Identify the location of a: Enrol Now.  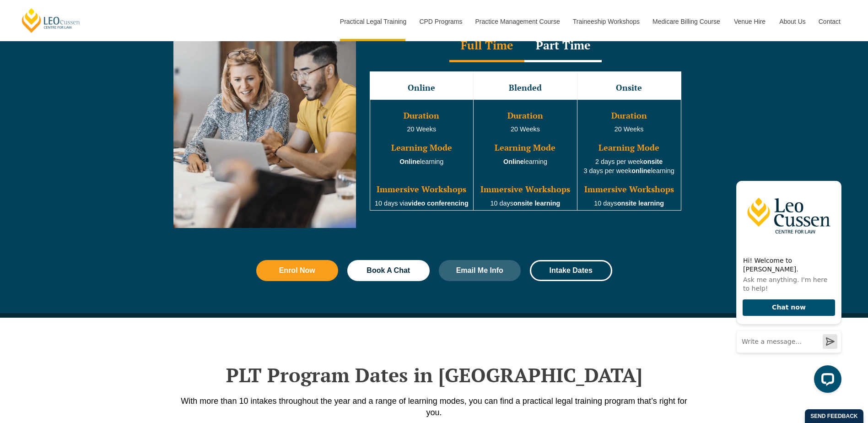
(298, 271).